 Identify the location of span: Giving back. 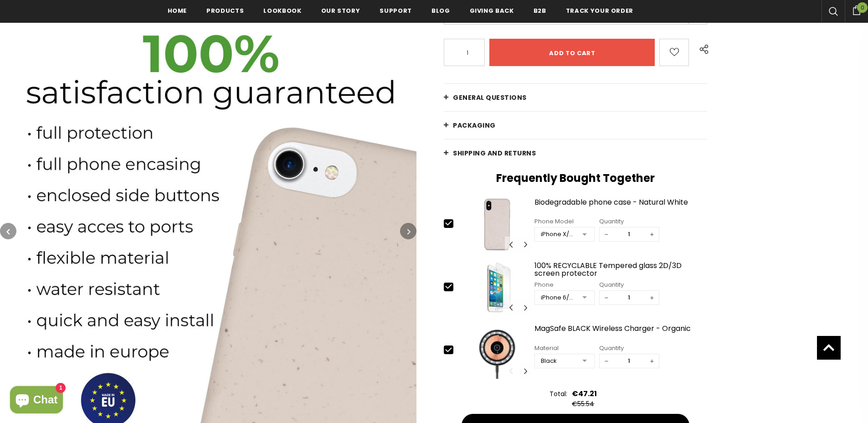
(492, 11).